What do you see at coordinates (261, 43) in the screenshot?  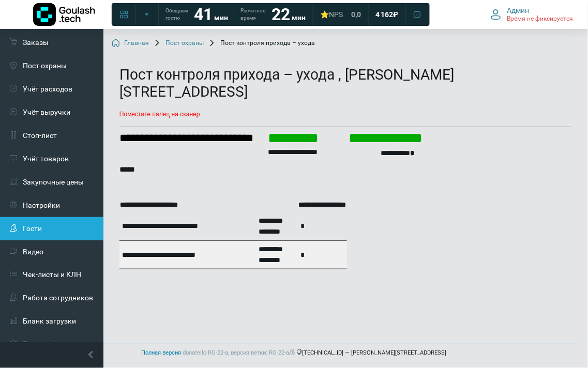 I see `span: Пост контроля прихода – ухода` at bounding box center [261, 43].